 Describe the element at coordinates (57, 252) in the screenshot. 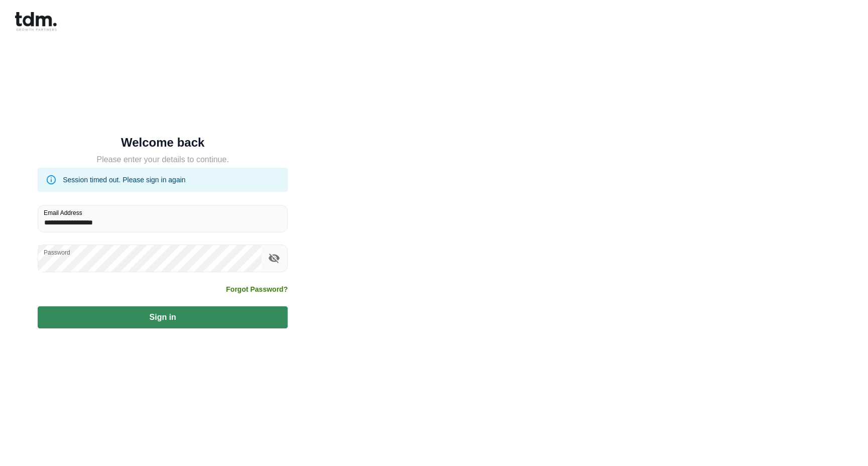

I see `label: Password` at that location.